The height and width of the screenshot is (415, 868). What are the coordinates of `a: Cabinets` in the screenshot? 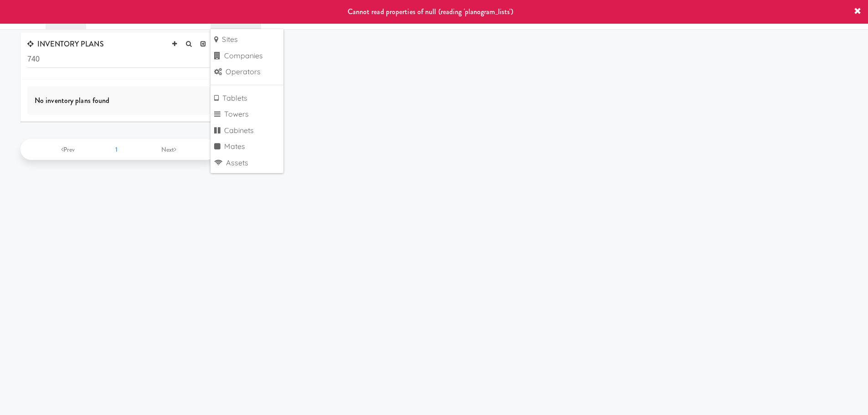 It's located at (247, 131).